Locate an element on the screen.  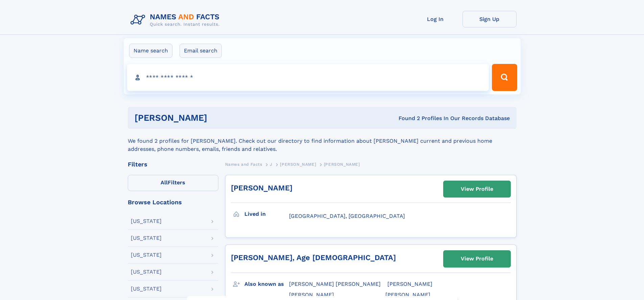
label: Name search is located at coordinates (151, 51).